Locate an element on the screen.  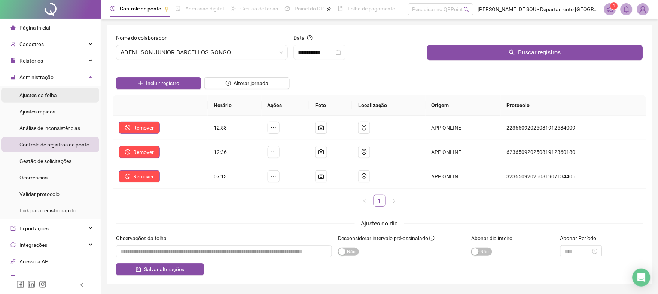
button: right is located at coordinates (395, 201).